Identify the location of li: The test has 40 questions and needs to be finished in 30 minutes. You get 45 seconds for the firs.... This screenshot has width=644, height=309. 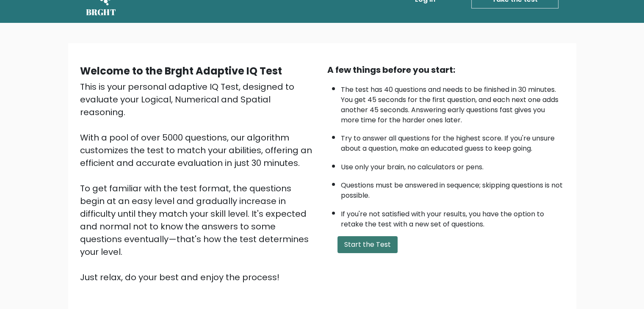
(452, 103).